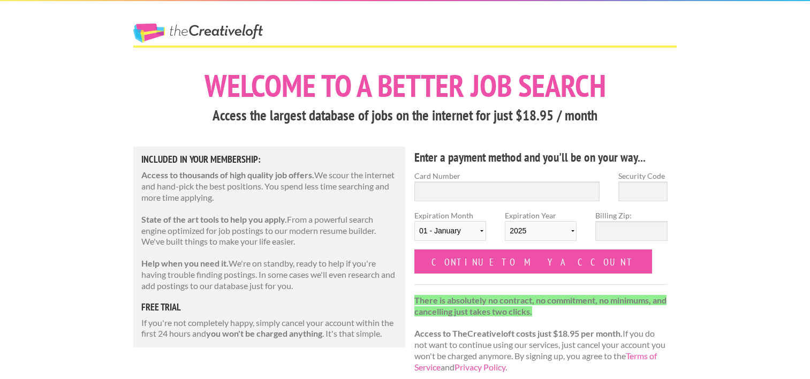 This screenshot has width=810, height=379. What do you see at coordinates (269, 329) in the screenshot?
I see `p: If you're not completely happy, simply cancel your account within the first 24 hours and . It's t...` at bounding box center [269, 329].